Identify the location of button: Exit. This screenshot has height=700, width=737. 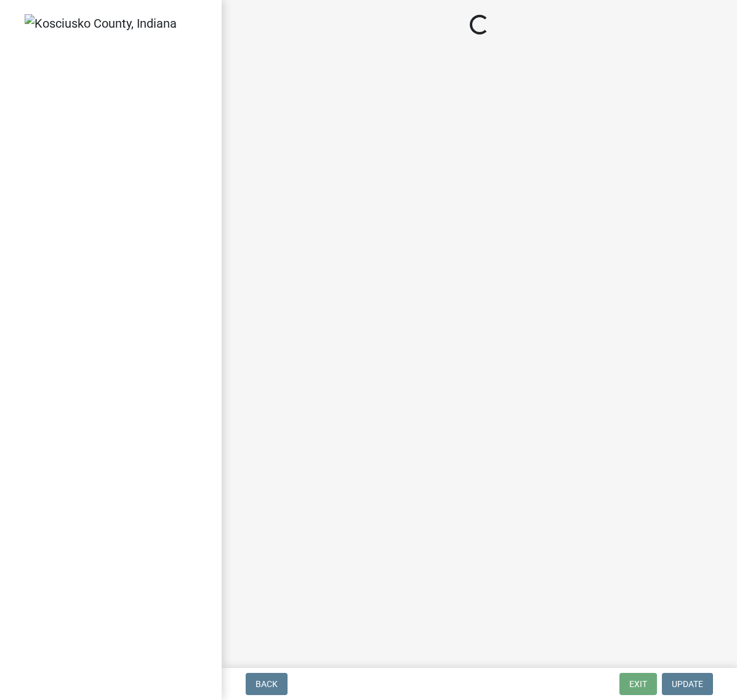
(638, 684).